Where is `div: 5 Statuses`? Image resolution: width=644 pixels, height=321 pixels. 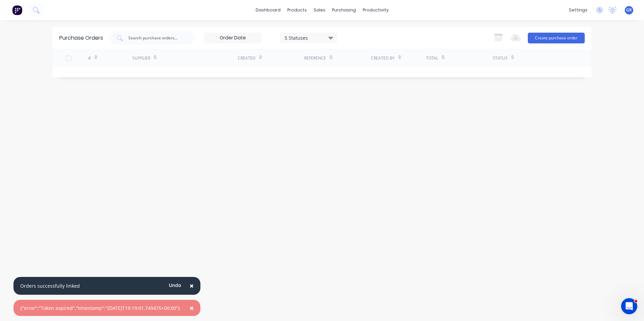
div: 5 Statuses is located at coordinates (308, 37).